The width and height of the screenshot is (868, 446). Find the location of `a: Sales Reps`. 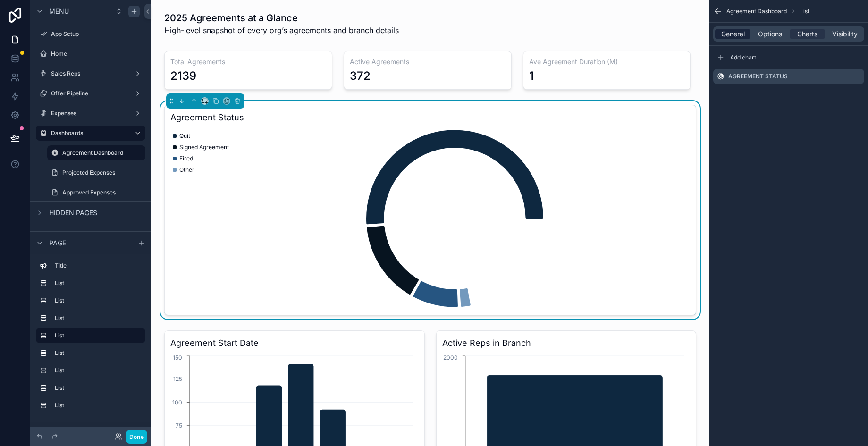

a: Sales Reps is located at coordinates (91, 74).